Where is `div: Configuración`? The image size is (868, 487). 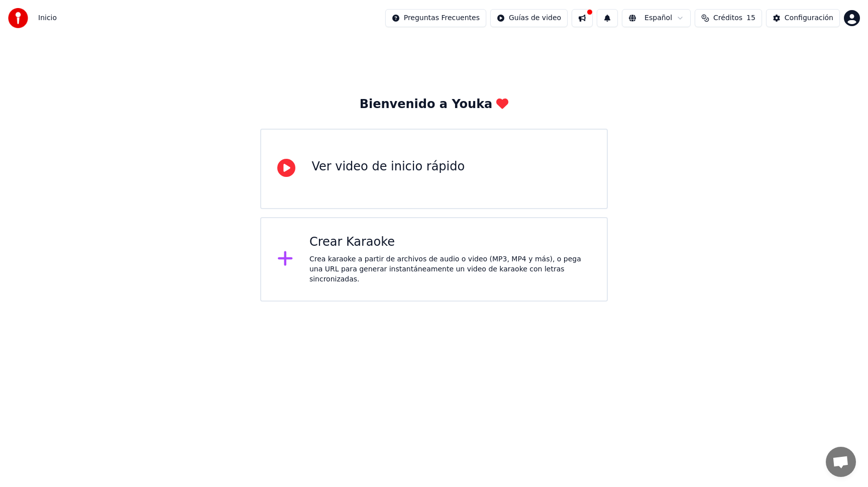
div: Configuración is located at coordinates (809, 18).